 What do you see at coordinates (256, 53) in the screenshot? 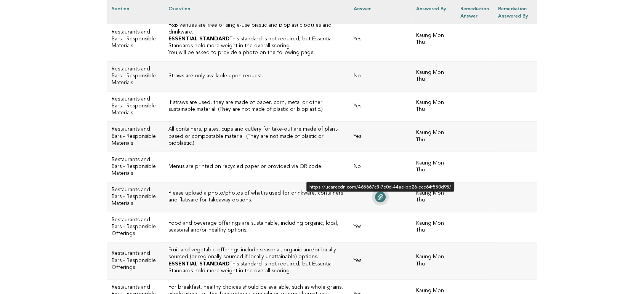
I see `p: You will be asked to provide a photo on the following page.` at bounding box center [256, 53].